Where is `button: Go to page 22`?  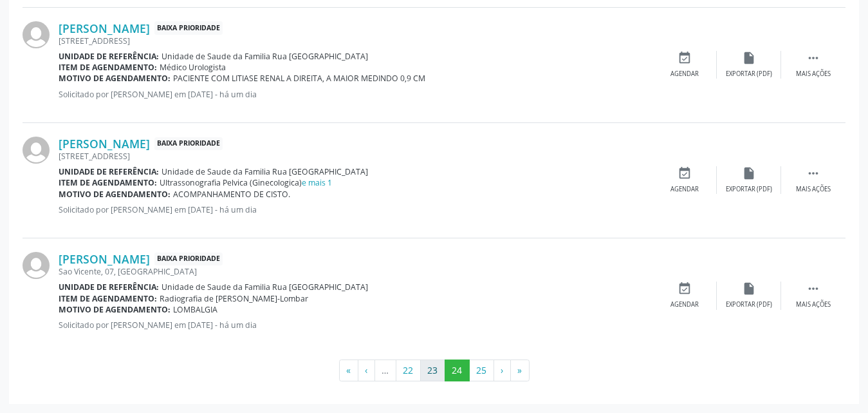 button: Go to page 22 is located at coordinates (408, 371).